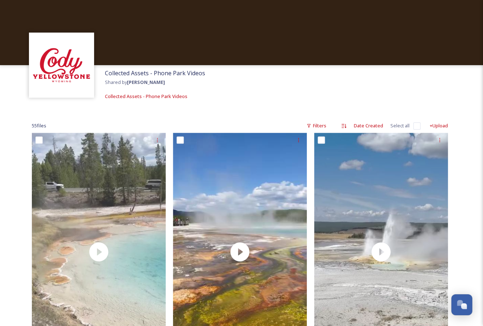  I want to click on span: 55 file s, so click(39, 126).